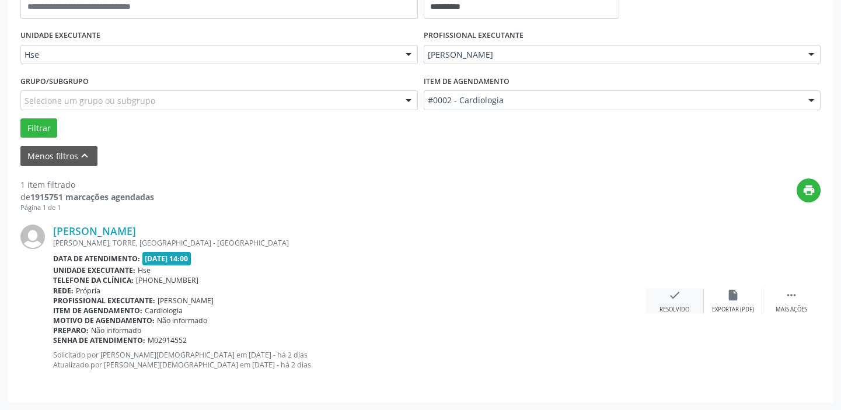  I want to click on div: de, so click(87, 197).